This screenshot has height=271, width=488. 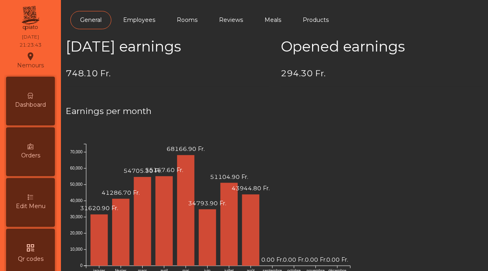 I want to click on text: 54705.30 Fr., so click(x=143, y=171).